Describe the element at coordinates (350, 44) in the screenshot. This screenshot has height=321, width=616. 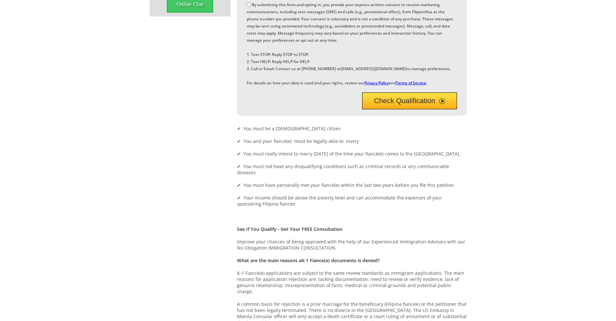
I see `label: By submitting this form and opting in, you provide your express written consent to receive market...` at that location.